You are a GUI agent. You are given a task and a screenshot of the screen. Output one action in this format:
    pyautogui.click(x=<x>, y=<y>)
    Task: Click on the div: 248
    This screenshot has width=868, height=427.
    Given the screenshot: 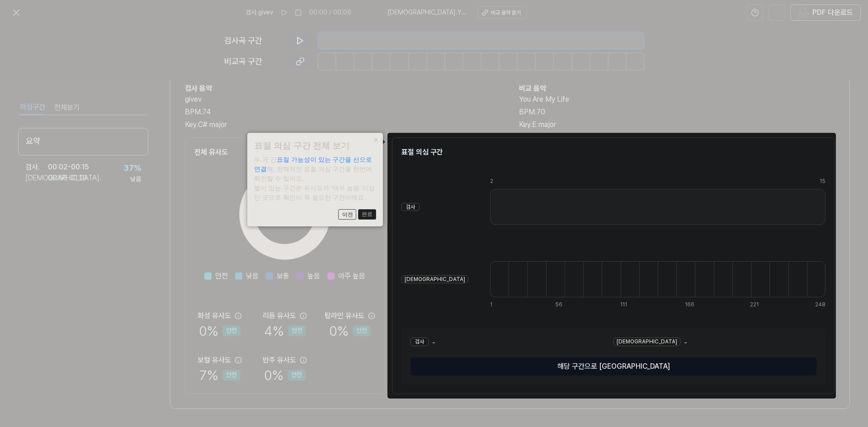 What is the action you would take?
    pyautogui.click(x=820, y=305)
    